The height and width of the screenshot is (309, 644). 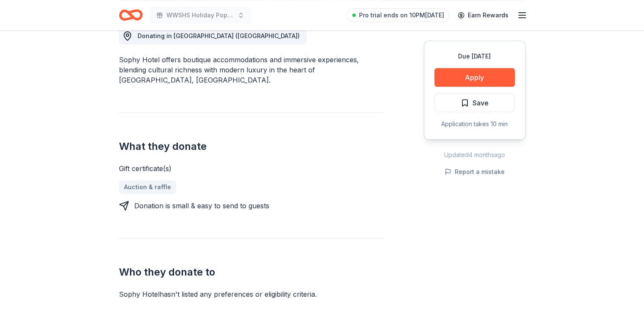 What do you see at coordinates (131, 15) in the screenshot?
I see `a: Home` at bounding box center [131, 15].